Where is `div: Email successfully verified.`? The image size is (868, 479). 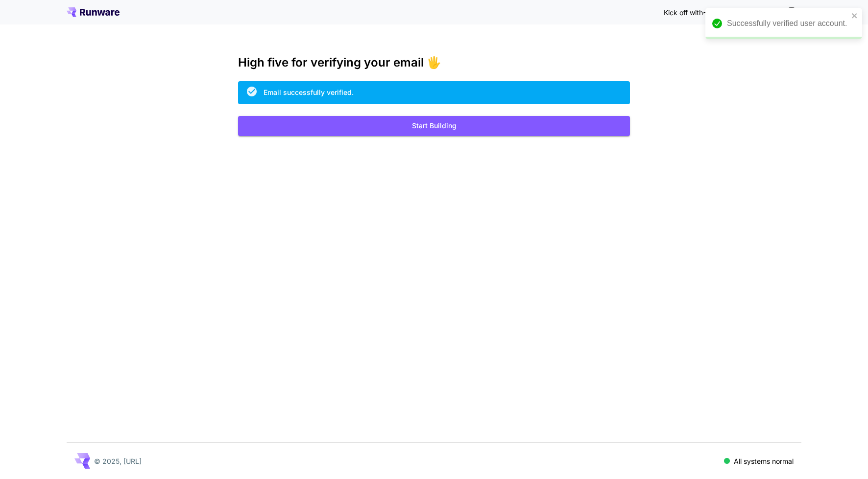 div: Email successfully verified. is located at coordinates (308, 92).